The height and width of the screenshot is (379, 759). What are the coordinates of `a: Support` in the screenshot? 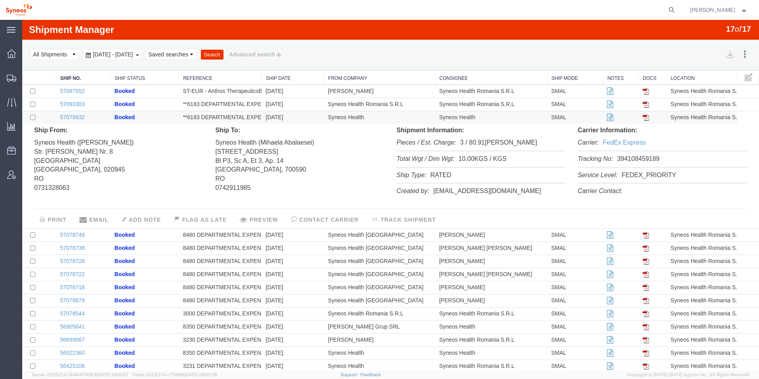 It's located at (351, 374).